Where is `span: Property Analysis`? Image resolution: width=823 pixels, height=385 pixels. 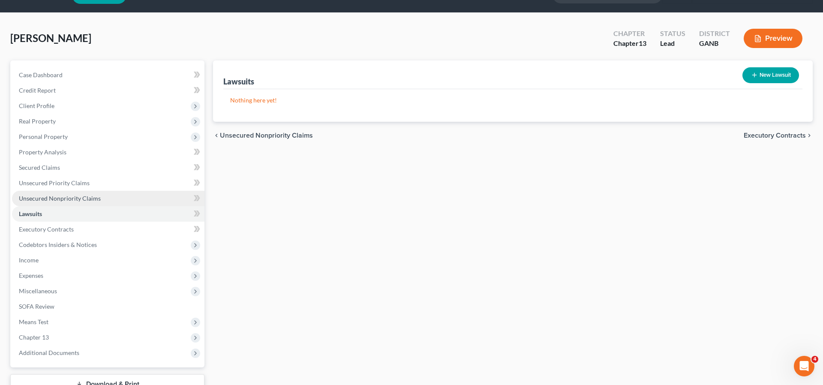 span: Property Analysis is located at coordinates (42, 152).